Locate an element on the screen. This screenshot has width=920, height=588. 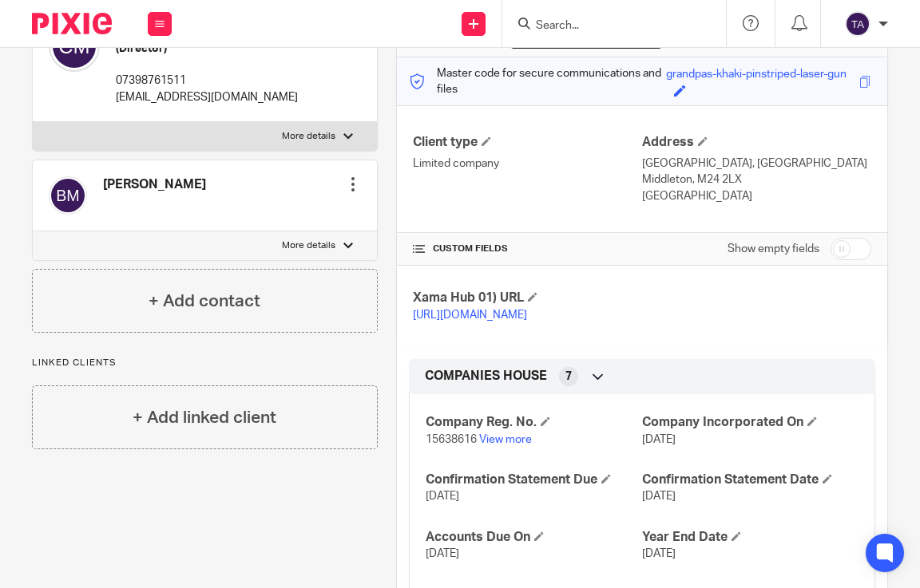
input: Search is located at coordinates (606, 26).